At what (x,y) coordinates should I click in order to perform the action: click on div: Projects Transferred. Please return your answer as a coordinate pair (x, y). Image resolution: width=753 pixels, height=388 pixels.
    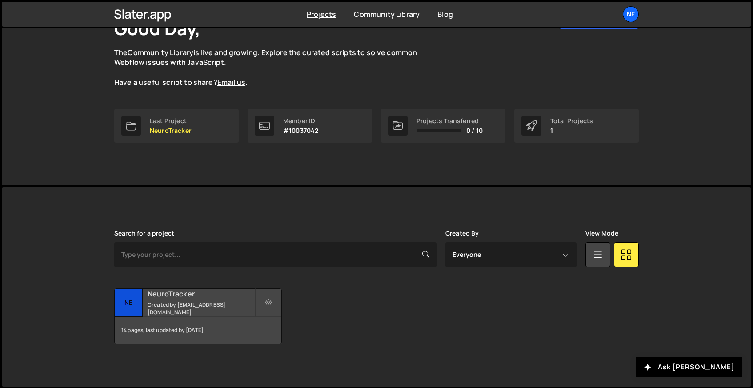
    Looking at the image, I should click on (449, 121).